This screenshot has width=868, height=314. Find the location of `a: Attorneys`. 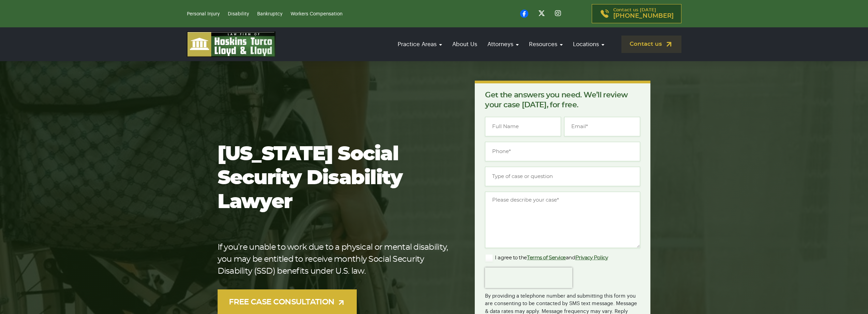

a: Attorneys is located at coordinates (503, 44).